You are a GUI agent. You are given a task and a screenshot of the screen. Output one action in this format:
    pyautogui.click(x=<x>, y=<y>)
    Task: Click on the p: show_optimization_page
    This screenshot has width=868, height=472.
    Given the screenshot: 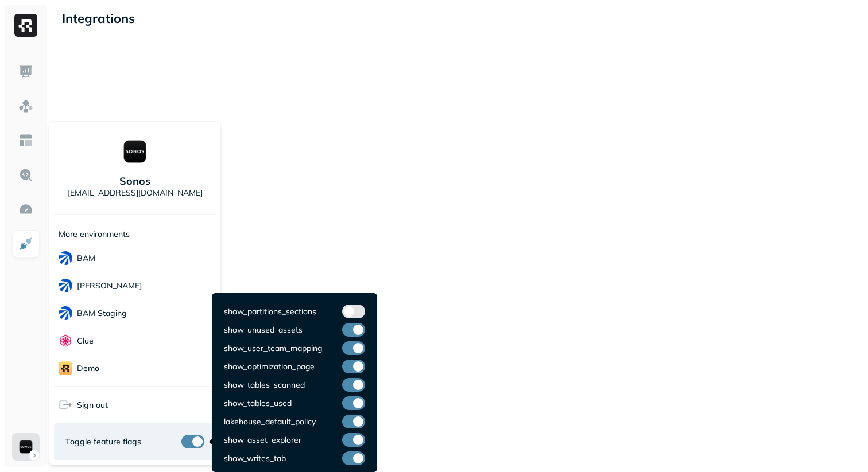 What is the action you would take?
    pyautogui.click(x=269, y=367)
    